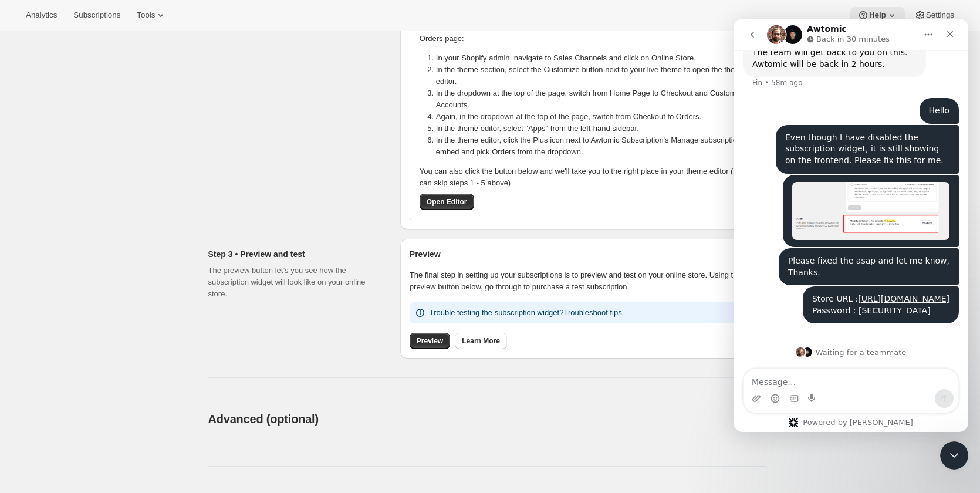 The height and width of the screenshot is (493, 980). I want to click on div: Please fixed the asap and let me know,Thanks., so click(135, 248).